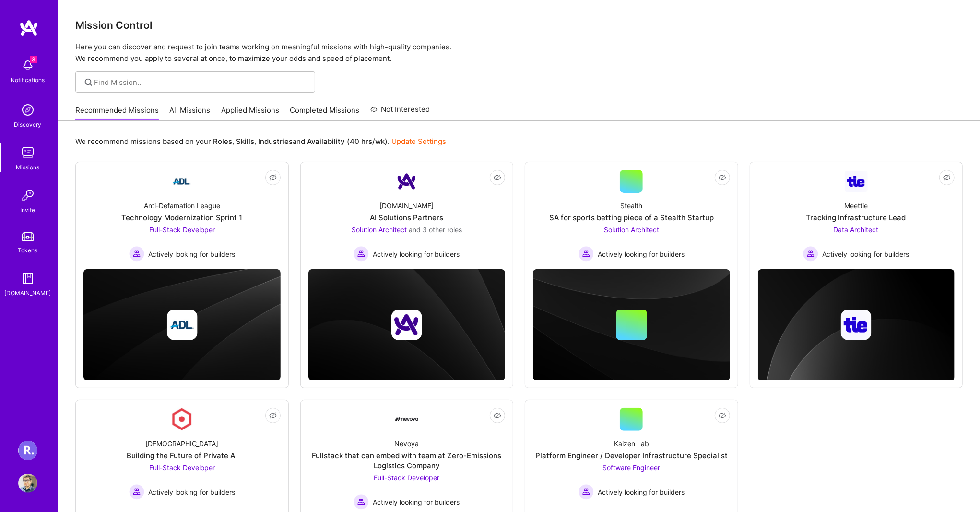 The image size is (980, 512). I want to click on a: Roger Healthcare: Team for Clinical Intake Platform, so click(28, 451).